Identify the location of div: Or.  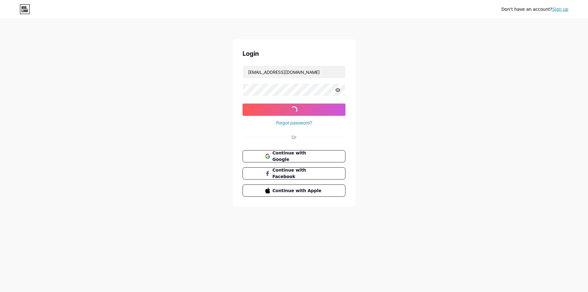
(294, 137).